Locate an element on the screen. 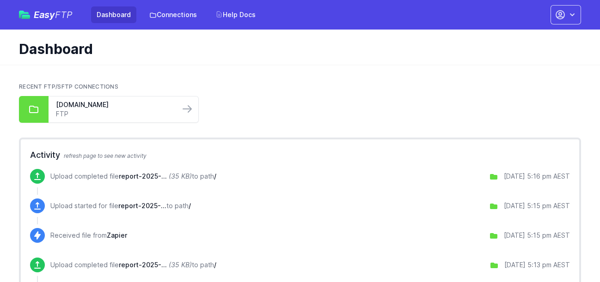  a: Dashboard is located at coordinates (114, 15).